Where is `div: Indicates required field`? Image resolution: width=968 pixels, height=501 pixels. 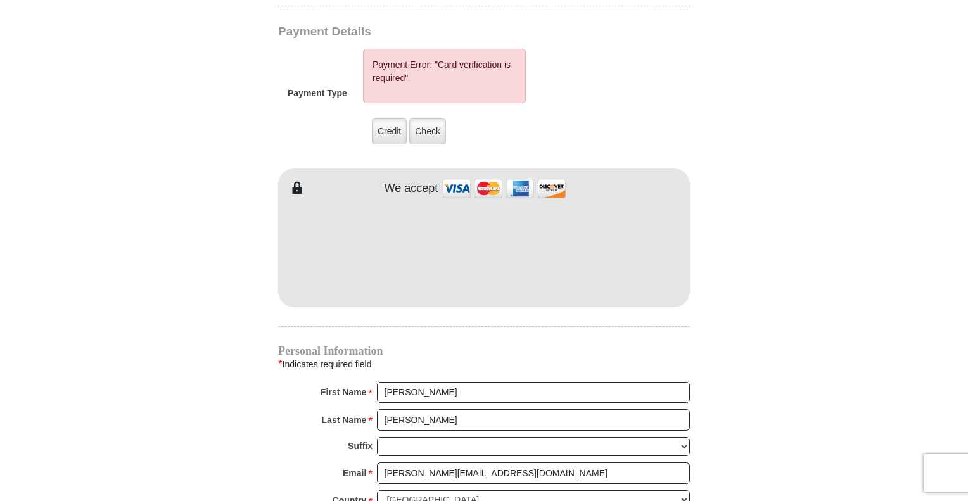 div: Indicates required field is located at coordinates (484, 364).